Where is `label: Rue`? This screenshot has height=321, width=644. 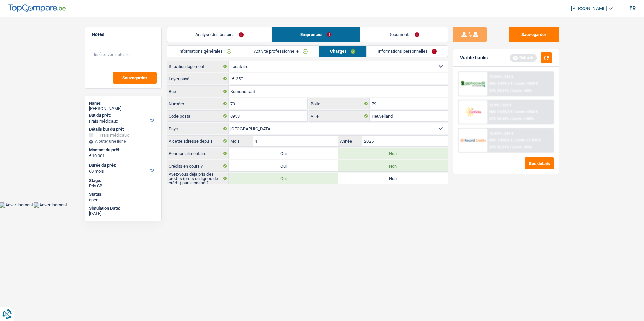
label: Rue is located at coordinates (198, 91).